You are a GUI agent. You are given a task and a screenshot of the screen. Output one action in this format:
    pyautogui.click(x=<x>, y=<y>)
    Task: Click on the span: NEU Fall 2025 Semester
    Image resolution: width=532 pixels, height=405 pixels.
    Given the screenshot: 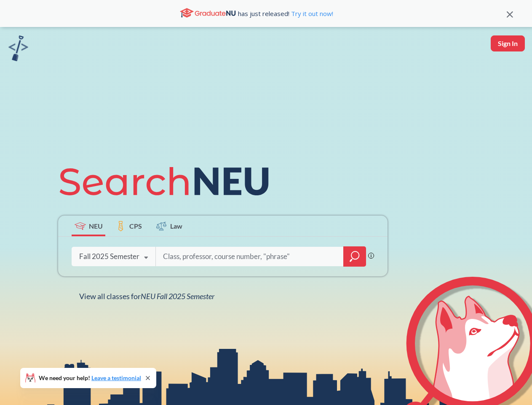 What is the action you would take?
    pyautogui.click(x=177, y=296)
    